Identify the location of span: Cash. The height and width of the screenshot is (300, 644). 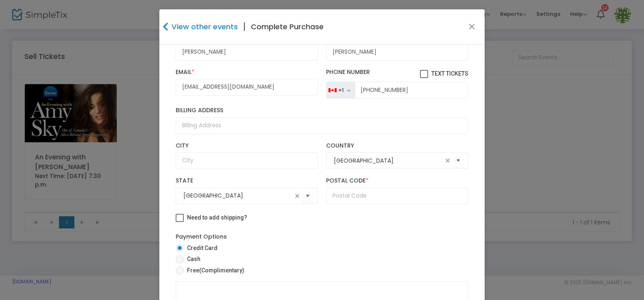
(192, 259).